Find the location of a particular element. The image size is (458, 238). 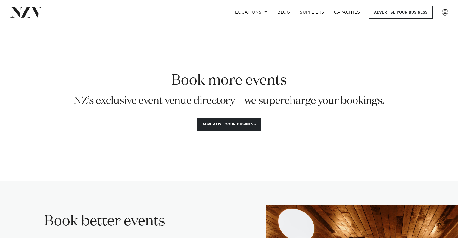

a: Advertise your business is located at coordinates (400, 12).